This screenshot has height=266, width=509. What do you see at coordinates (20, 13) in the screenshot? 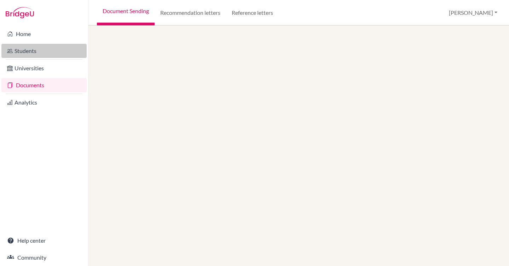
I see `img: Bridge-U` at bounding box center [20, 13].